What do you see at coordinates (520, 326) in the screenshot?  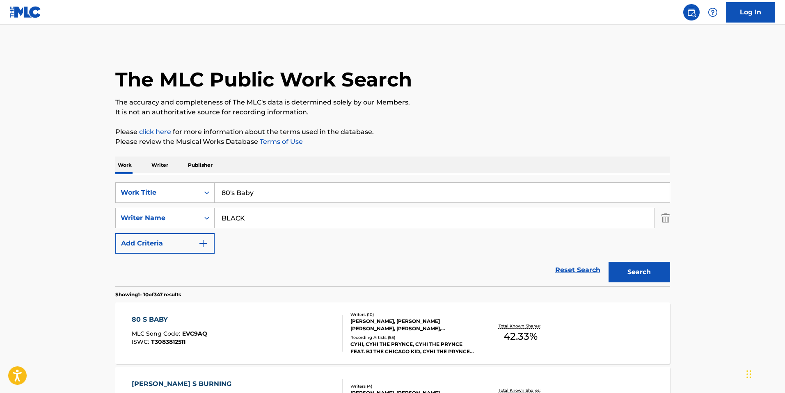 I see `p: Total Known Shares:` at bounding box center [520, 326].